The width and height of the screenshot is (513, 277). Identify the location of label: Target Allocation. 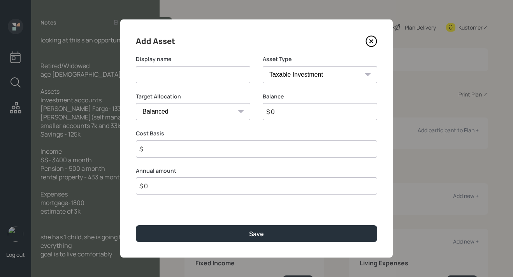
(193, 96).